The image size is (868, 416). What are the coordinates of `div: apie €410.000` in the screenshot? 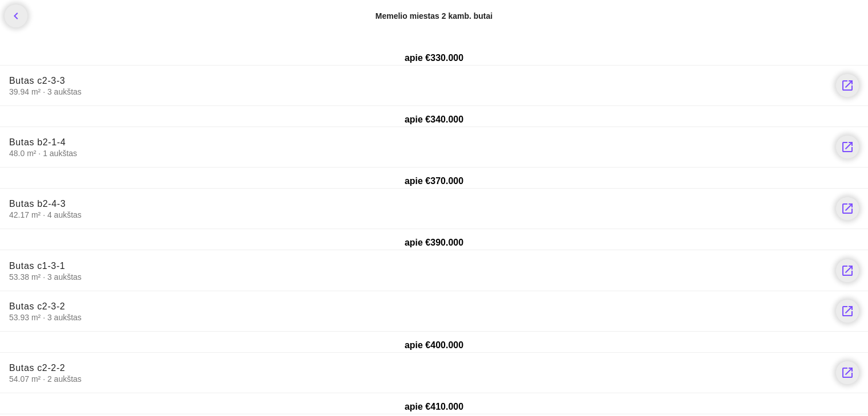 It's located at (433, 407).